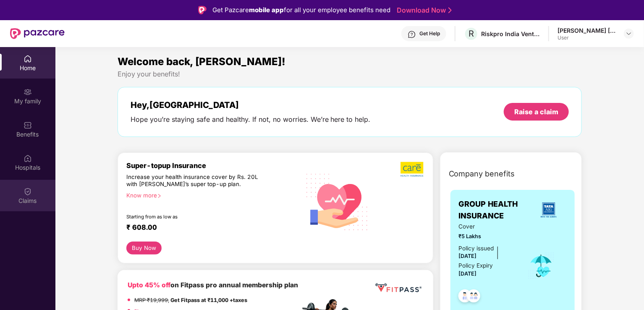 The image size is (644, 310). Describe the element at coordinates (195, 217) in the screenshot. I see `div: Starting from as low as` at that location.